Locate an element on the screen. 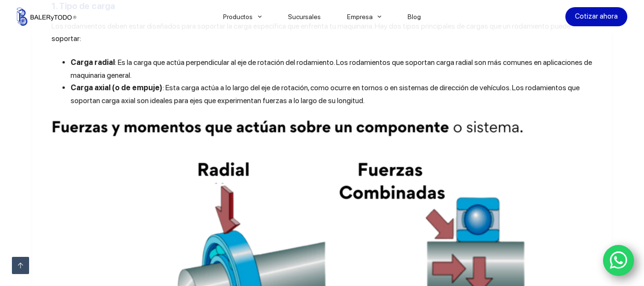 The height and width of the screenshot is (286, 644). a: WhatsApp is located at coordinates (618, 260).